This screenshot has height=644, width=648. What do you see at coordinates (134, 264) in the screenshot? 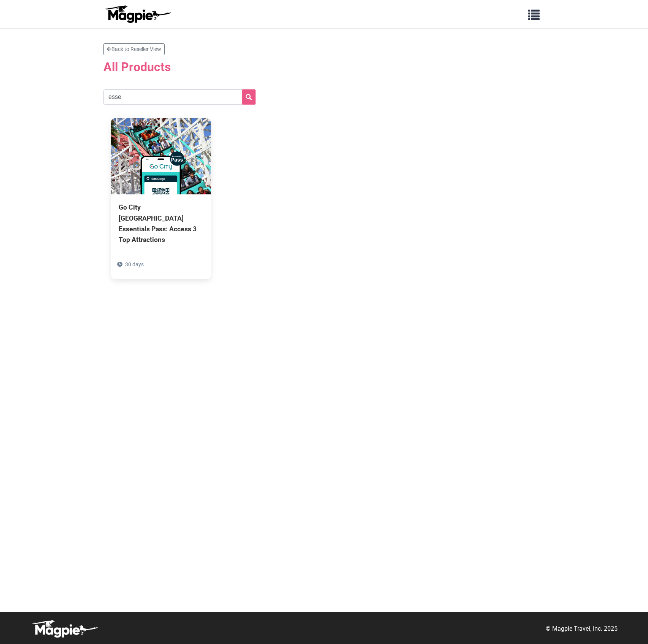
I see `span: 30 days` at bounding box center [134, 264].